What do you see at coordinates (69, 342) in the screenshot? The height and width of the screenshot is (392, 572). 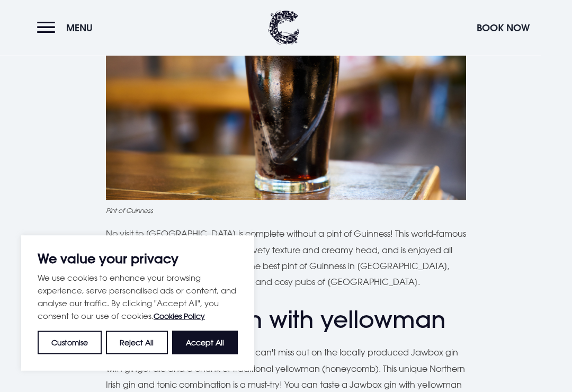 I see `button: Customise` at bounding box center [69, 342].